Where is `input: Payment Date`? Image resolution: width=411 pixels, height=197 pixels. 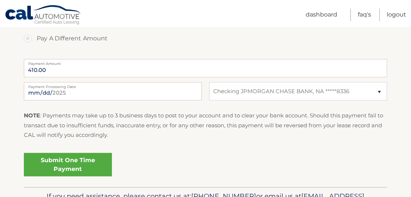 input: Payment Date is located at coordinates (113, 91).